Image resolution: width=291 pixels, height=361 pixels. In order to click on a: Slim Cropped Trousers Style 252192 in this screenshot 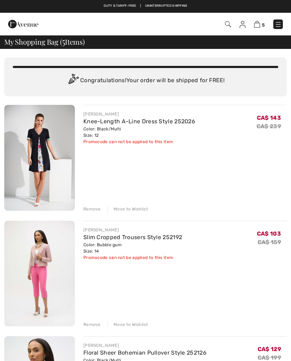, I will do `click(133, 237)`.